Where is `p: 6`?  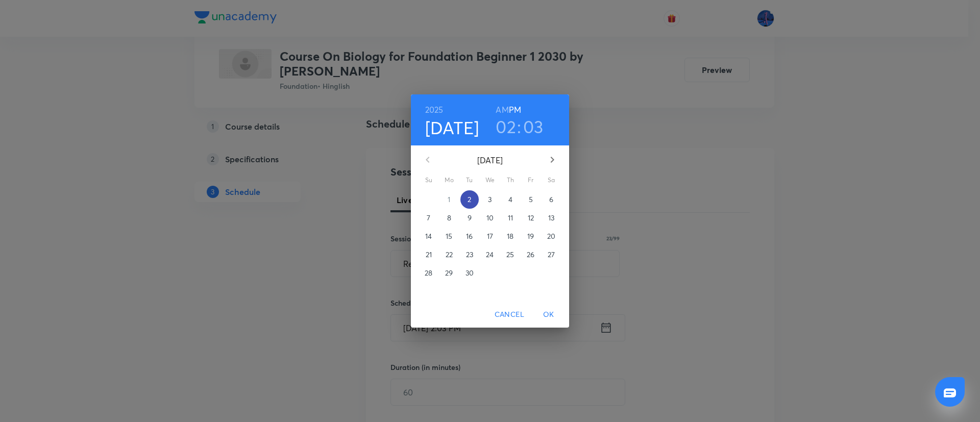 p: 6 is located at coordinates (551, 200).